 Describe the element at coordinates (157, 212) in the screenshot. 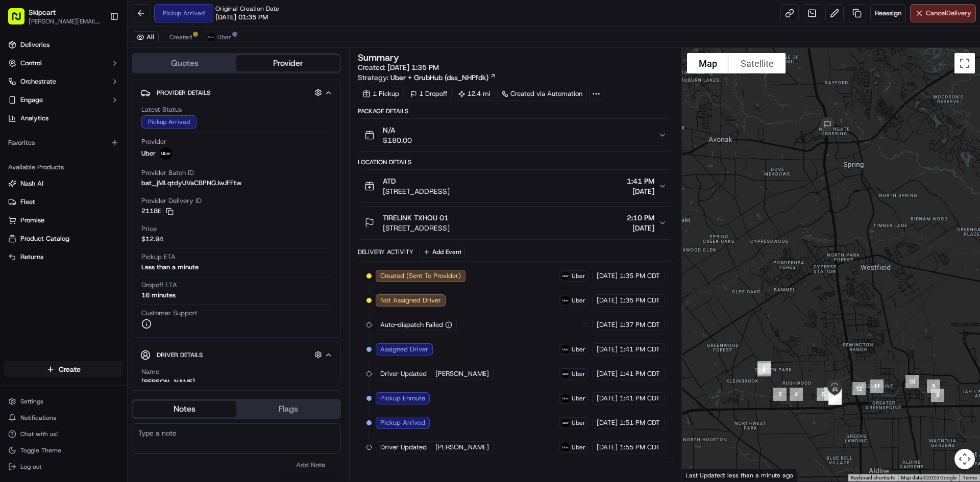

I see `button: 2118E` at that location.